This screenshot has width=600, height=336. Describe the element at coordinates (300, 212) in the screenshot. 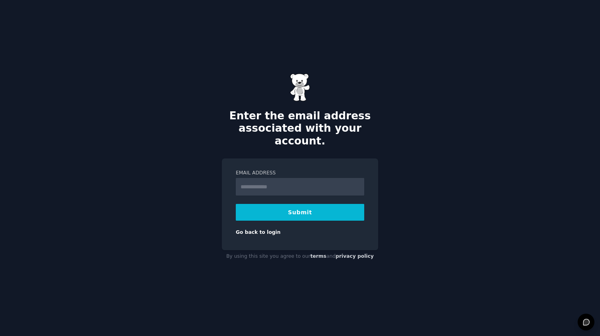

I see `button: Submit` at that location.